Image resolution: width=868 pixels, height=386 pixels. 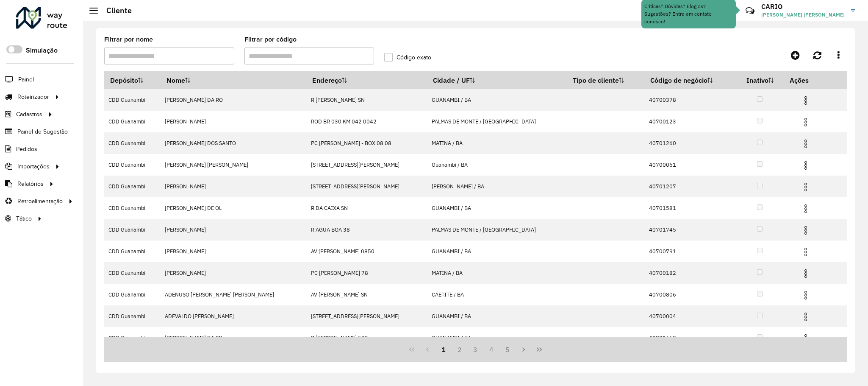 What do you see at coordinates (128, 39) in the screenshot?
I see `label: Filtrar por nome` at bounding box center [128, 39].